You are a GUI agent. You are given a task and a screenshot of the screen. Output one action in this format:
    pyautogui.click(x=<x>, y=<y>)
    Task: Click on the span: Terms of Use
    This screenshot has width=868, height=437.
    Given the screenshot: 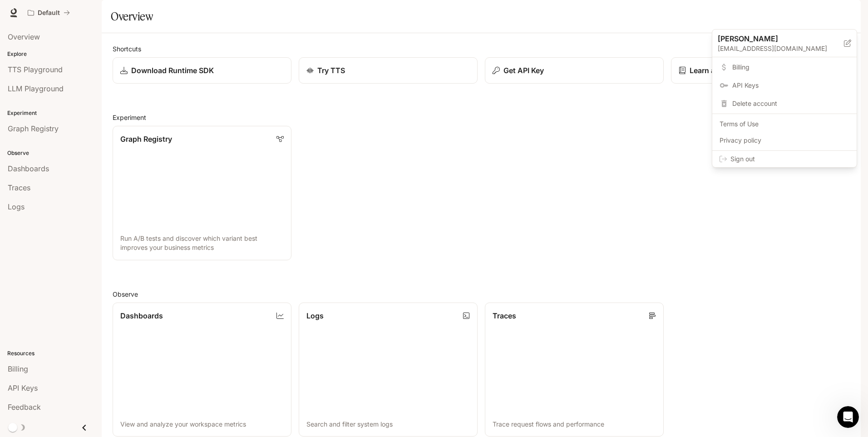 What is the action you would take?
    pyautogui.click(x=784, y=124)
    